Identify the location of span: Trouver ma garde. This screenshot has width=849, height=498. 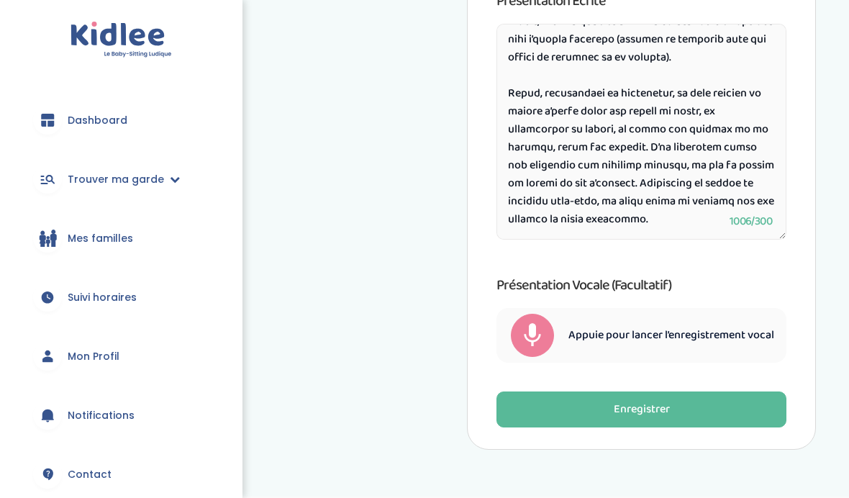
(116, 179).